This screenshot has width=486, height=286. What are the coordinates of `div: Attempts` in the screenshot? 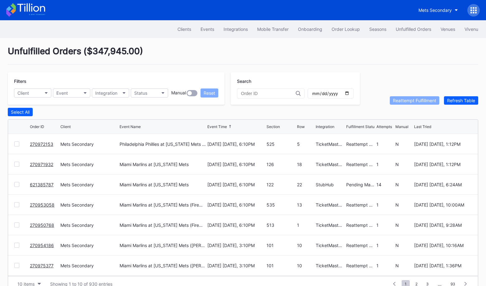 It's located at (384, 126).